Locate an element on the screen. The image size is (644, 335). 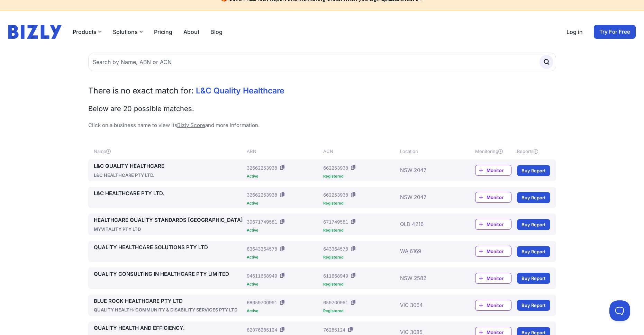
a: BLUE ROCK HEALTHCARE PTY LTD is located at coordinates (169, 301).